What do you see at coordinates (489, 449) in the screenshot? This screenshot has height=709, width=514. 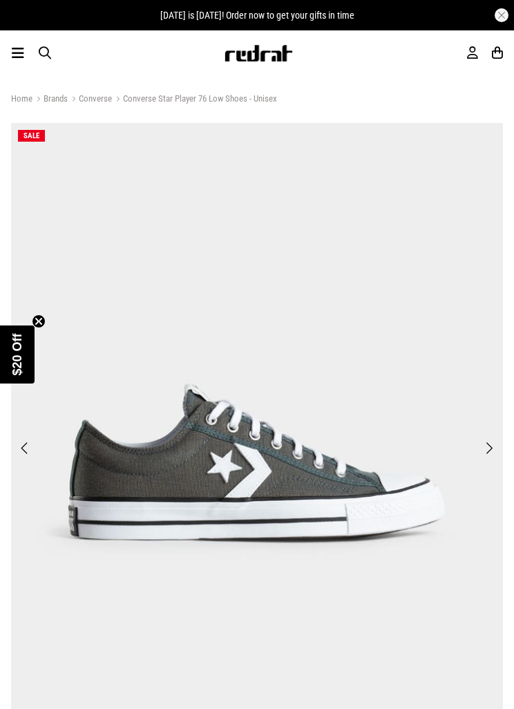 I see `button: Next` at bounding box center [489, 449].